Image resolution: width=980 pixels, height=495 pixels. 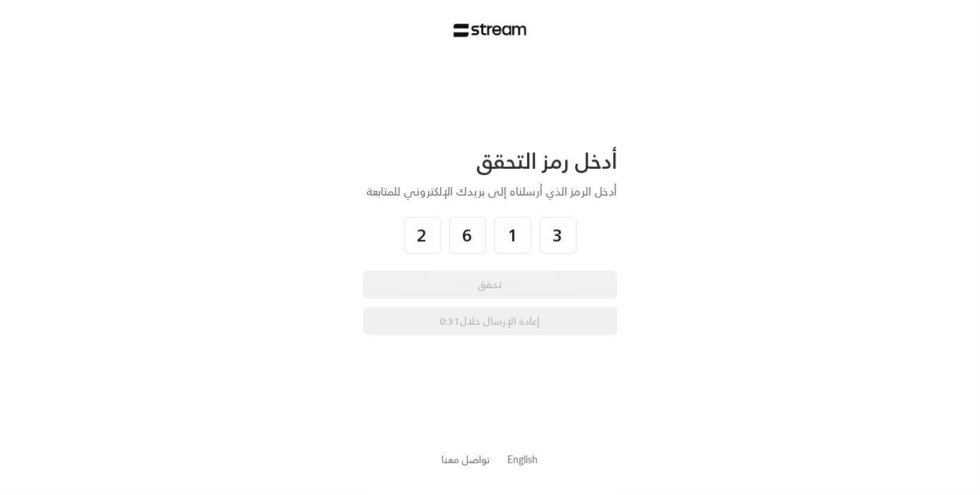 What do you see at coordinates (523, 459) in the screenshot?
I see `a: English` at bounding box center [523, 459].